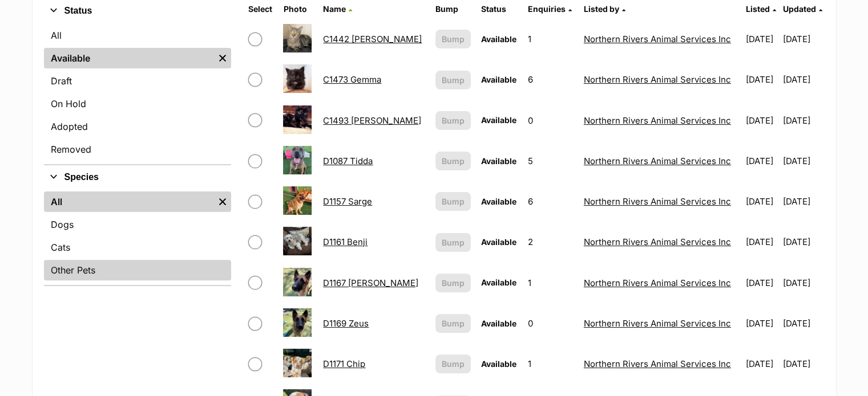  Describe the element at coordinates (347, 201) in the screenshot. I see `a: D1157 Sarge` at that location.